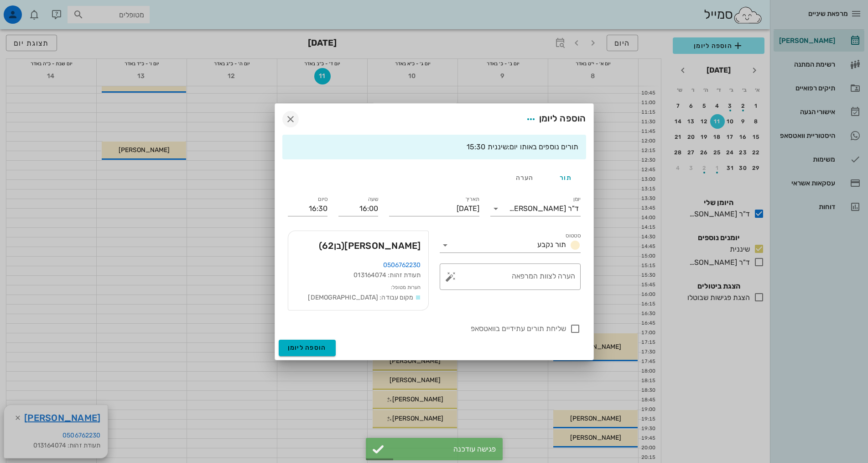  Describe the element at coordinates (358, 275) in the screenshot. I see `div: תעודת זהות: 013164074` at that location.